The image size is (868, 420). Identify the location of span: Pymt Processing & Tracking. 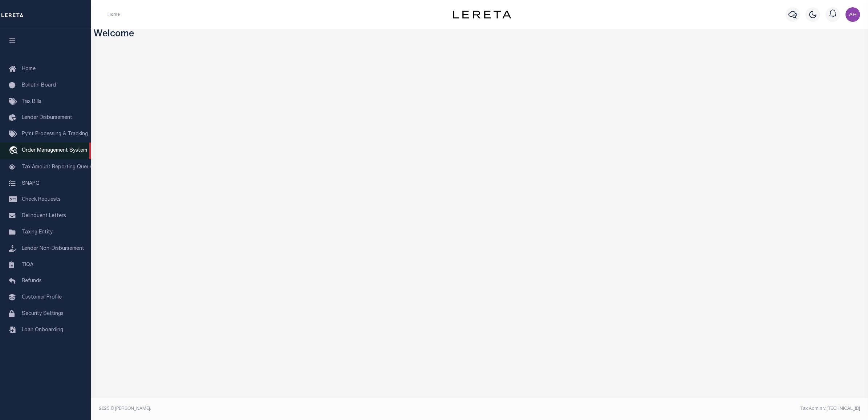
(55, 134).